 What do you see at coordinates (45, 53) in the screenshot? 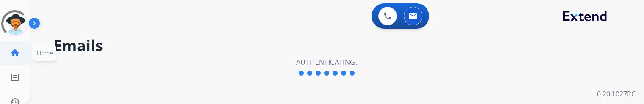
I see `span: Home` at bounding box center [45, 53].